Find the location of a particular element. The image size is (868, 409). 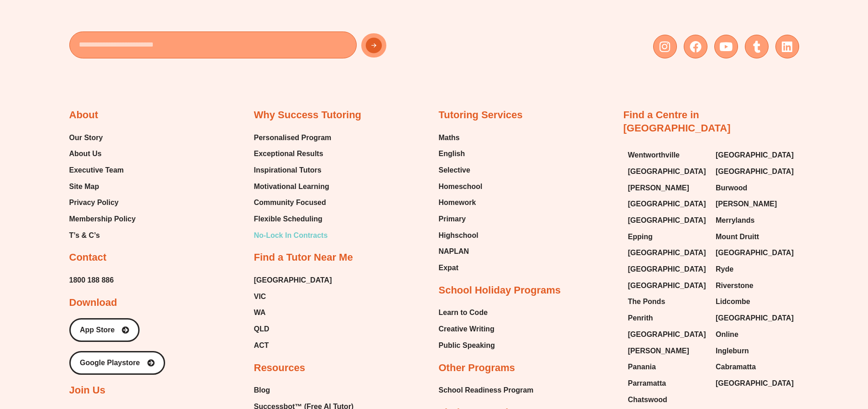

span: Inspirational Tutors is located at coordinates (288, 171).